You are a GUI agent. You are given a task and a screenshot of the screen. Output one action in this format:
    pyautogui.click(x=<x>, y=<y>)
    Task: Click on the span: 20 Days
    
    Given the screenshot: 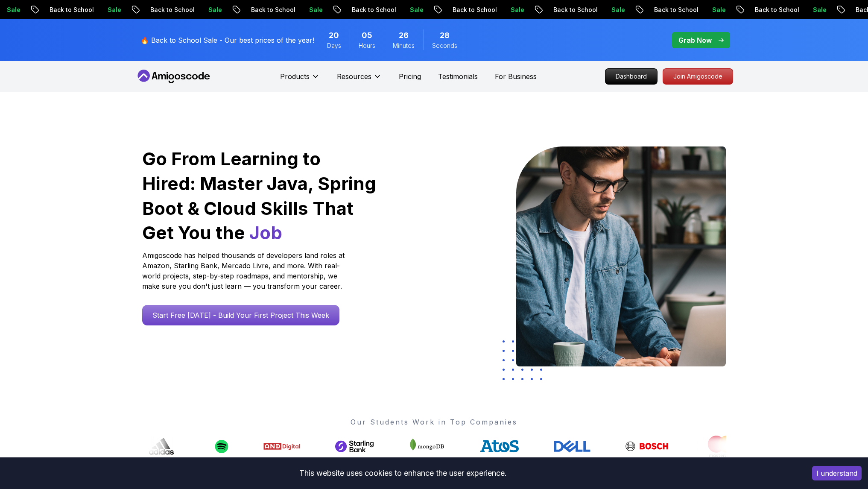 What is the action you would take?
    pyautogui.click(x=334, y=36)
    